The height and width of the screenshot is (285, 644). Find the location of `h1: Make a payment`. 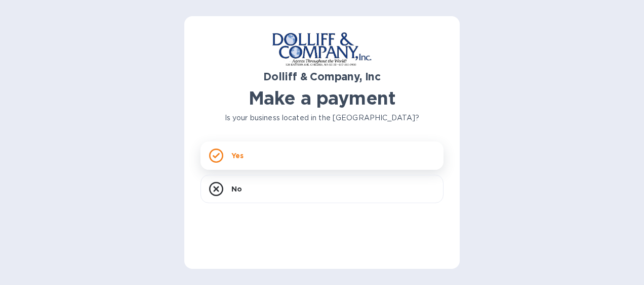

h1: Make a payment is located at coordinates (322, 98).